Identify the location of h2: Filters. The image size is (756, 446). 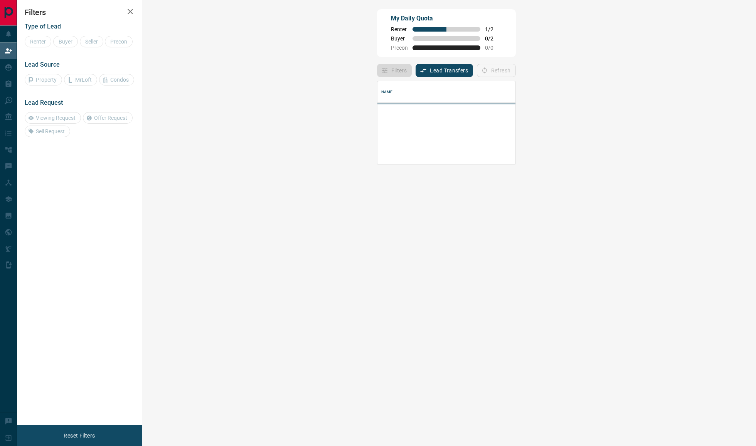
(79, 12).